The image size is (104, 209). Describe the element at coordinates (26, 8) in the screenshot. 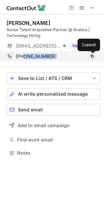

I see `img: ContactOut v5.3.10` at that location.